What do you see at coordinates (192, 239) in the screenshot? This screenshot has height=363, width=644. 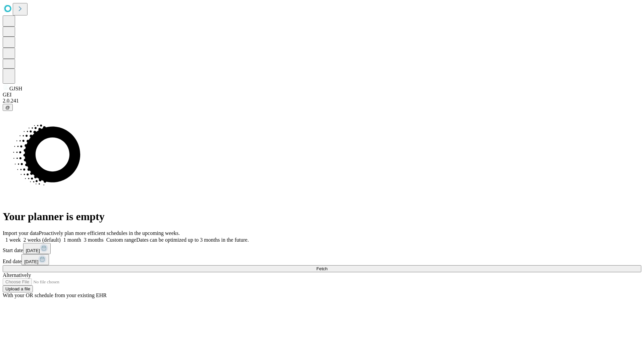 I see `span: Dates can be optimized up to 3 months in the future.` at bounding box center [192, 239].